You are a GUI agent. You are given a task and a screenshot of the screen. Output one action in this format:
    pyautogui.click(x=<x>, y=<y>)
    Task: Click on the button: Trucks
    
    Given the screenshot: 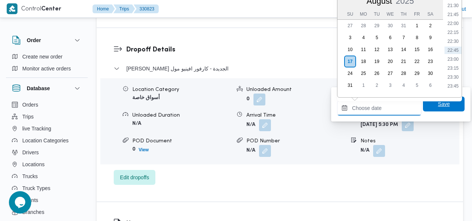 What is the action you would take?
    pyautogui.click(x=47, y=176)
    